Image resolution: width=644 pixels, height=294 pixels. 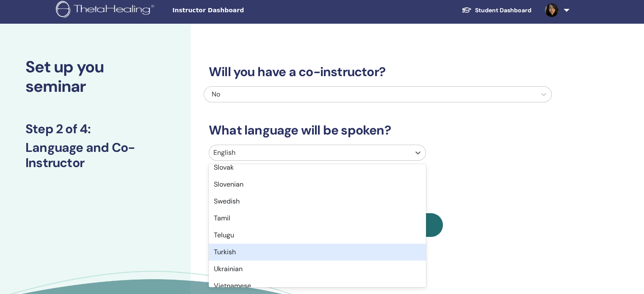 I want to click on div: Telugu, so click(x=317, y=235).